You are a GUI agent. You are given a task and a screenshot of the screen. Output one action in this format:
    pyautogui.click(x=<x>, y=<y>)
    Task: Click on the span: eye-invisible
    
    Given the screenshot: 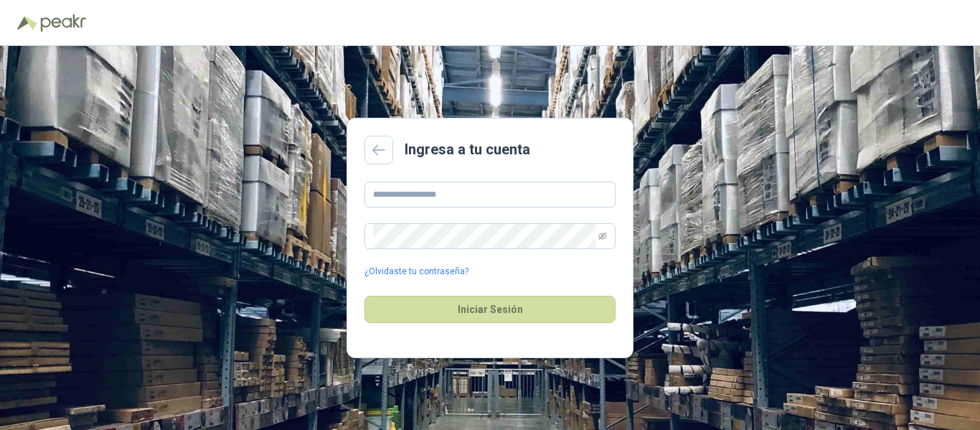 What is the action you would take?
    pyautogui.click(x=603, y=236)
    